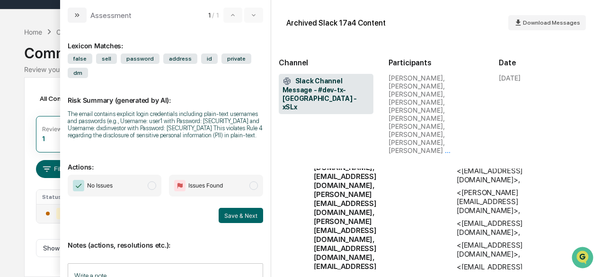  Describe the element at coordinates (100, 185) in the screenshot. I see `span: No Issues` at that location.